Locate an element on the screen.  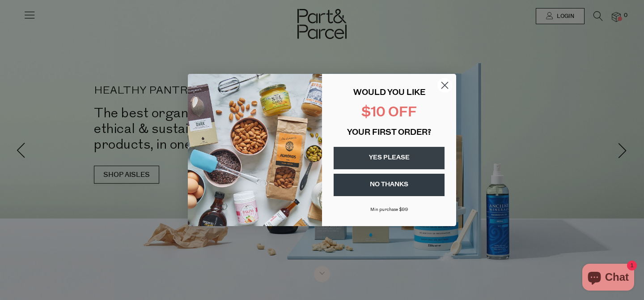
img: 43fba0fb-7538-40bc-babb-ffb1a4d097bc.jpeg is located at coordinates (255, 150).